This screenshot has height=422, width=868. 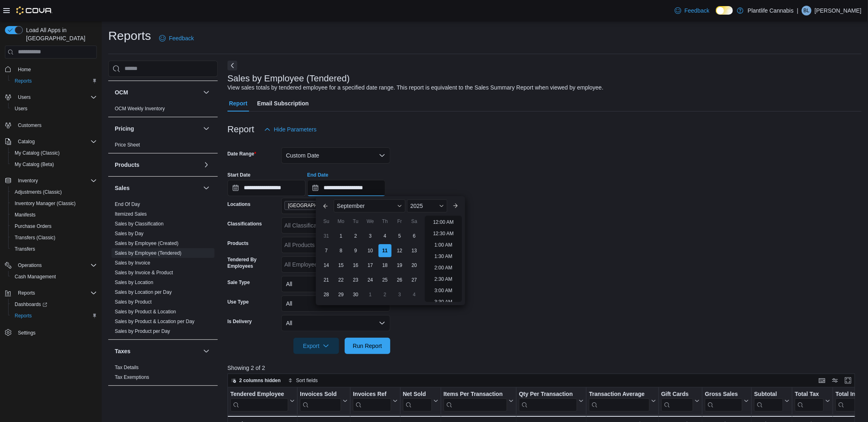 What do you see at coordinates (444, 279) in the screenshot?
I see `li: 2:30 AM` at bounding box center [444, 279].